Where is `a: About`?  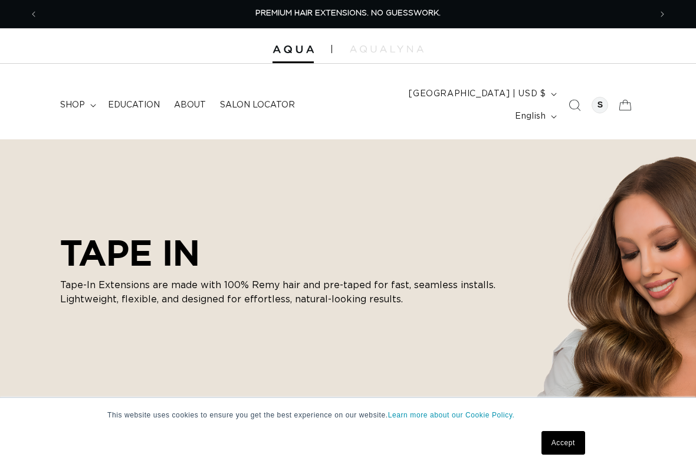 a: About is located at coordinates (190, 105).